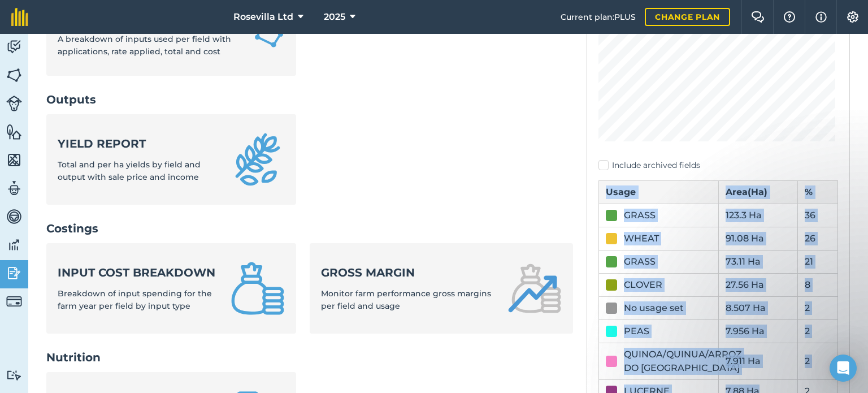  What do you see at coordinates (758, 331) in the screenshot?
I see `td: 7.956 Ha` at bounding box center [758, 331].